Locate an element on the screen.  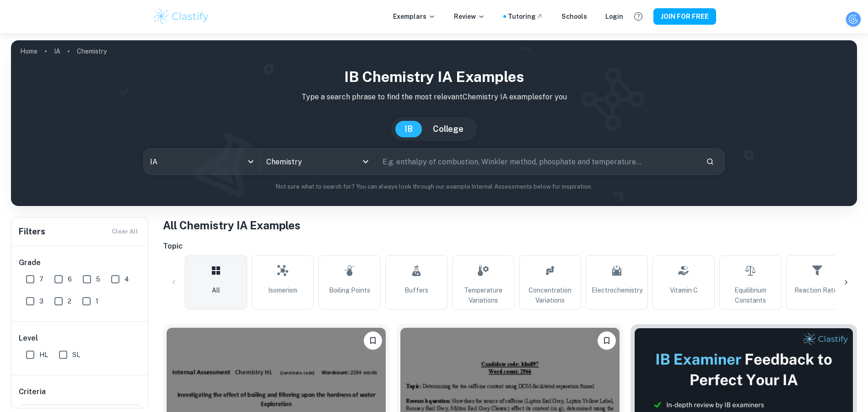
p: Not sure what to search for? You can always look through our example Internal Assessments below f... is located at coordinates (434, 187).